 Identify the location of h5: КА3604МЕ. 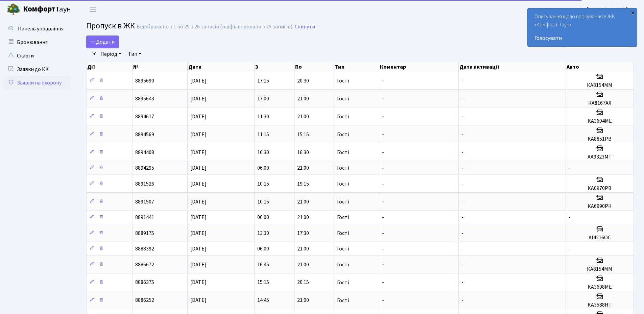
(600, 121).